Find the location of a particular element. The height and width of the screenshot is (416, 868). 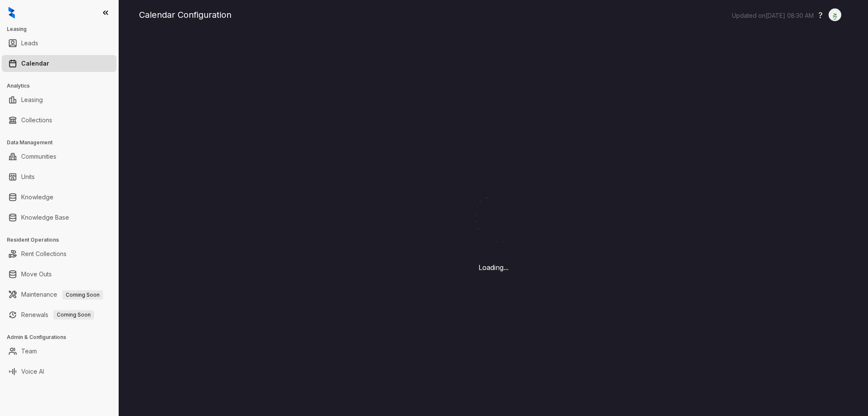

div: Calendar Configuration is located at coordinates (493, 15).